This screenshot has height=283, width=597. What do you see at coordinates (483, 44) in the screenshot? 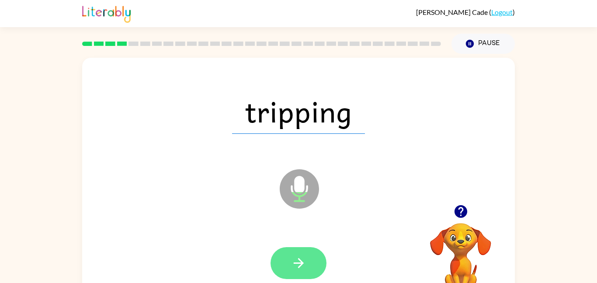
I see `button: Pause` at bounding box center [483, 44].